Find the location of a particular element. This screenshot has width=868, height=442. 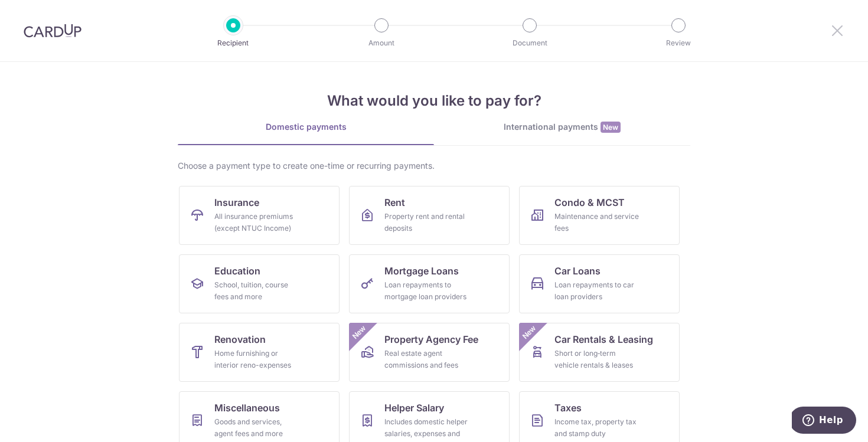

span: Helper Salary is located at coordinates (414, 408).